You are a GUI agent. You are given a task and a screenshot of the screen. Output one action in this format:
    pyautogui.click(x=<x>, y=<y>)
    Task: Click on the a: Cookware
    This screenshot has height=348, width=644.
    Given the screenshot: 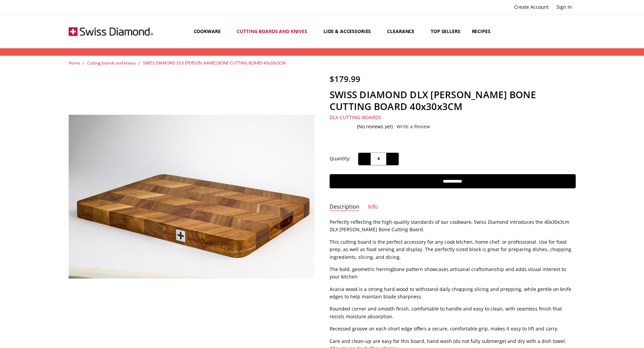 What is the action you would take?
    pyautogui.click(x=210, y=31)
    